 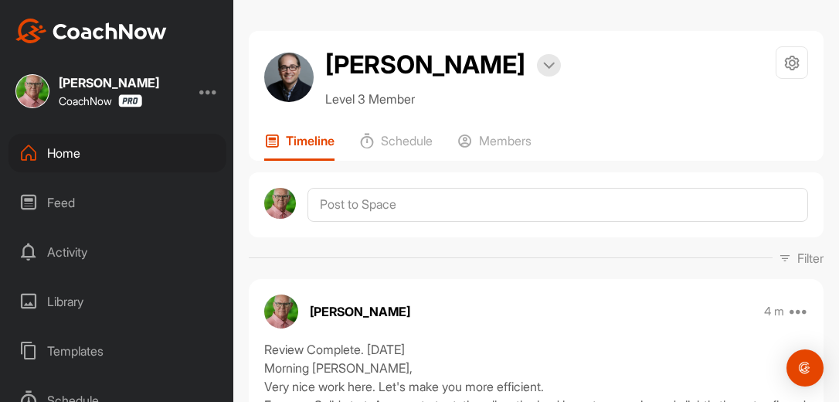 I want to click on img: arrow-down, so click(x=549, y=66).